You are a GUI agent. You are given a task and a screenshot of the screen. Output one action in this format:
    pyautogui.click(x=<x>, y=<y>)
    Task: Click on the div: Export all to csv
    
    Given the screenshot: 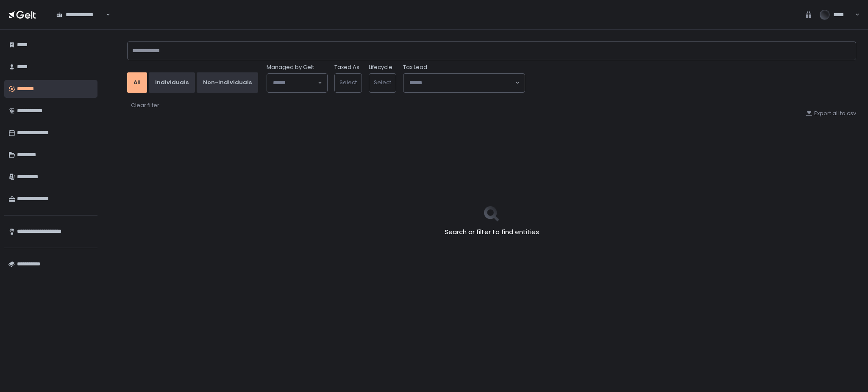 What is the action you would take?
    pyautogui.click(x=831, y=114)
    